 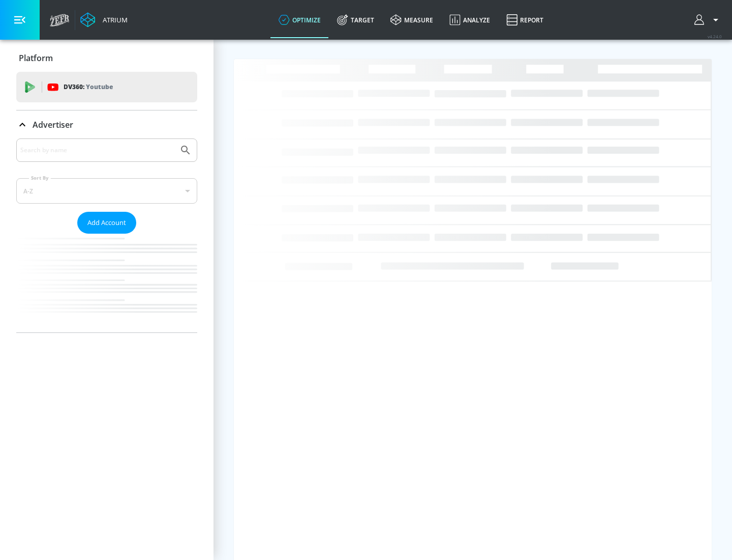 I want to click on a: Target, so click(x=355, y=20).